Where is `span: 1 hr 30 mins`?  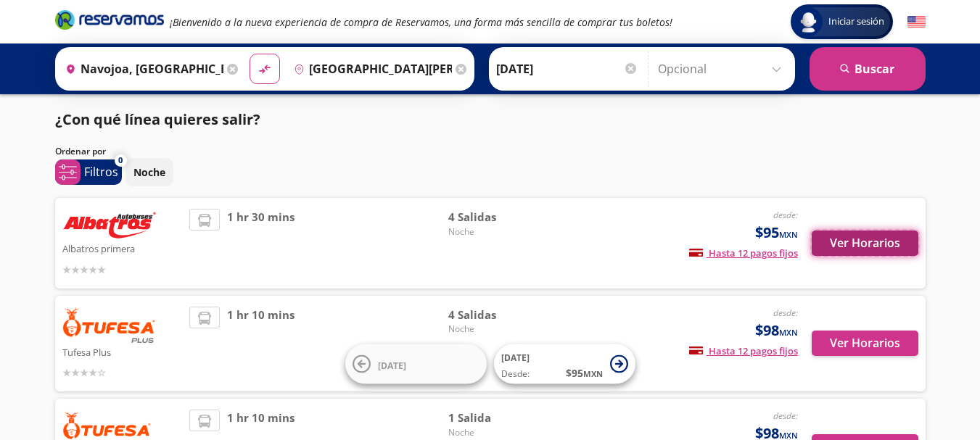 span: 1 hr 30 mins is located at coordinates (260, 243).